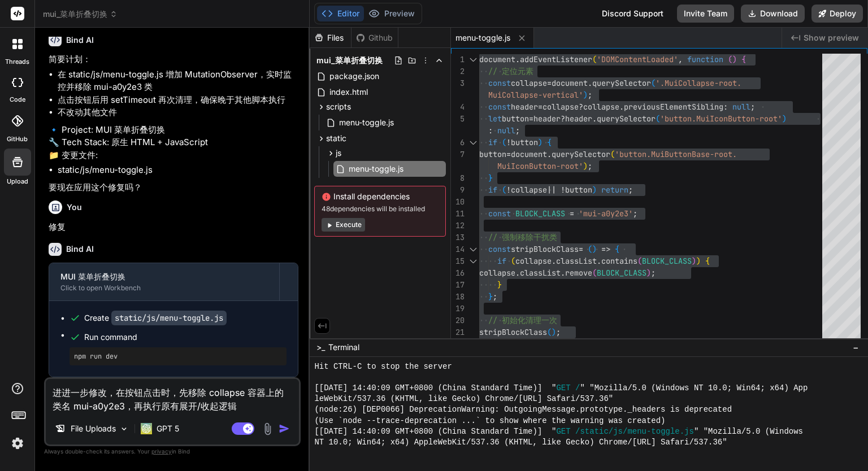 This screenshot has width=868, height=471. Describe the element at coordinates (382, 366) in the screenshot. I see `span: Hit CTRL-C to stop the server` at that location.